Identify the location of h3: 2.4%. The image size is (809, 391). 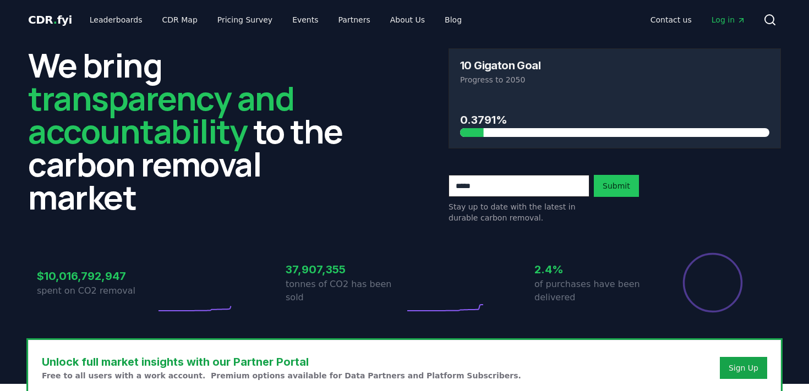
(594, 270).